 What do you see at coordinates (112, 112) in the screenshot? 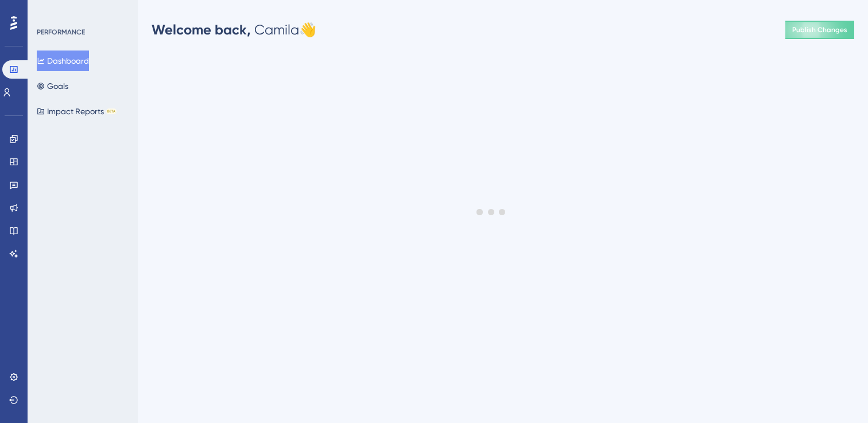
I see `div: BETA` at bounding box center [112, 112].